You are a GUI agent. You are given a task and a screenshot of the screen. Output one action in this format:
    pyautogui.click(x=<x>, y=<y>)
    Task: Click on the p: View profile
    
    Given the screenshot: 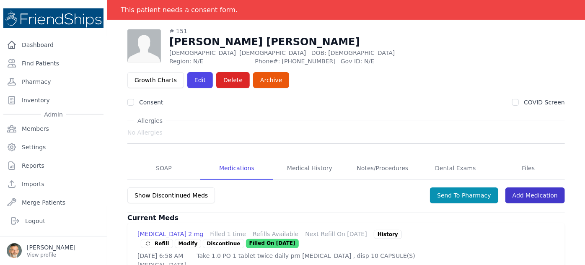 What is the action you would take?
    pyautogui.click(x=51, y=255)
    